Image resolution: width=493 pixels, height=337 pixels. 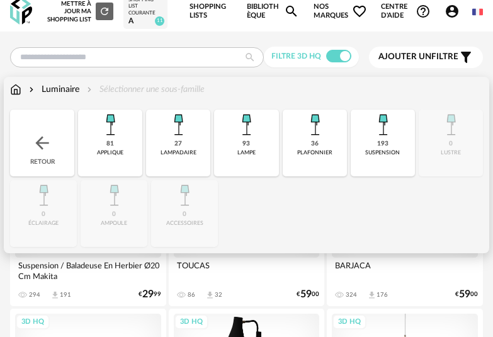 What do you see at coordinates (110, 144) in the screenshot?
I see `div: 81` at bounding box center [110, 144].